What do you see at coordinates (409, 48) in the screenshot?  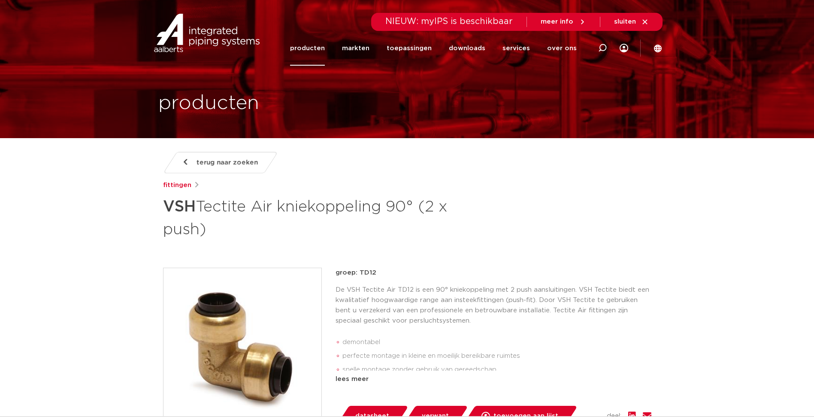 I see `a: toepassingen` at bounding box center [409, 48].